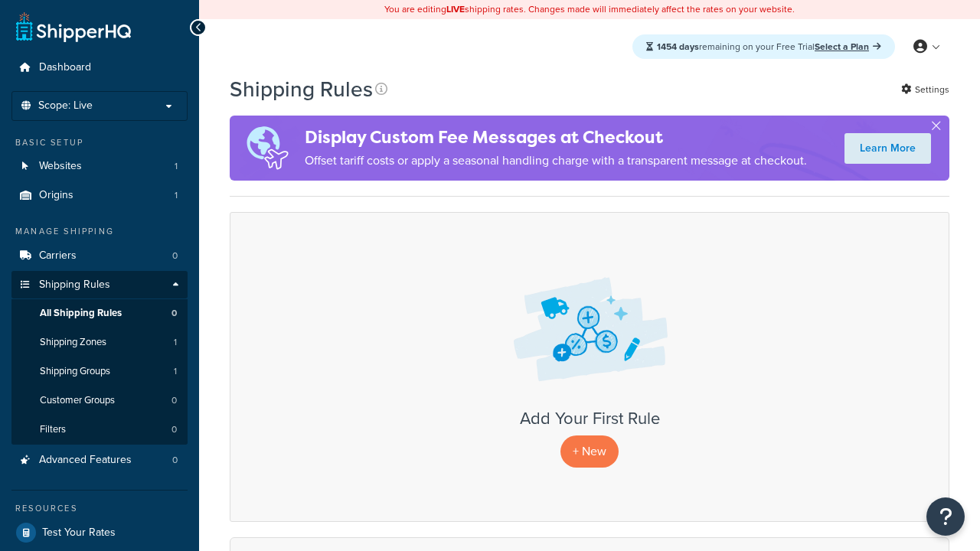 The width and height of the screenshot is (980, 551). What do you see at coordinates (925, 90) in the screenshot?
I see `a: Settings` at bounding box center [925, 90].